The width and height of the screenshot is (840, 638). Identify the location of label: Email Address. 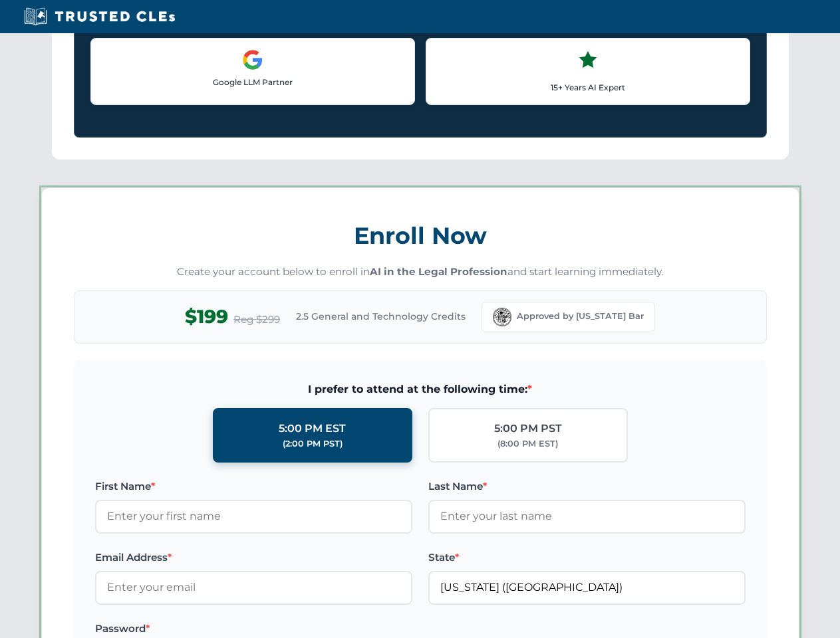
(254, 557).